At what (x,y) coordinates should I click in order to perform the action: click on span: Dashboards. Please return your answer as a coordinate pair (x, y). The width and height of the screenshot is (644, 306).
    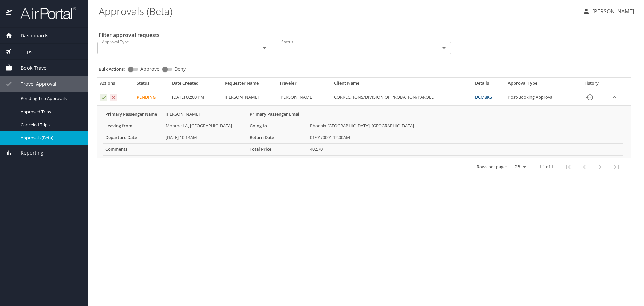
    Looking at the image, I should click on (30, 35).